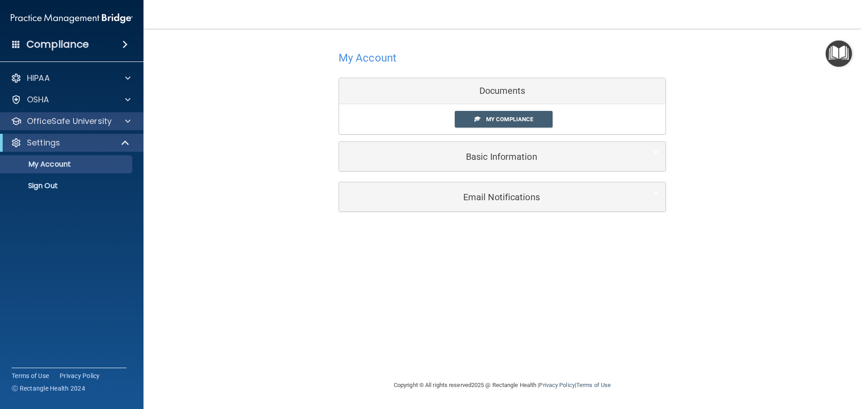 Image resolution: width=861 pixels, height=409 pixels. What do you see at coordinates (488, 157) in the screenshot?
I see `h5: Basic Information` at bounding box center [488, 157].